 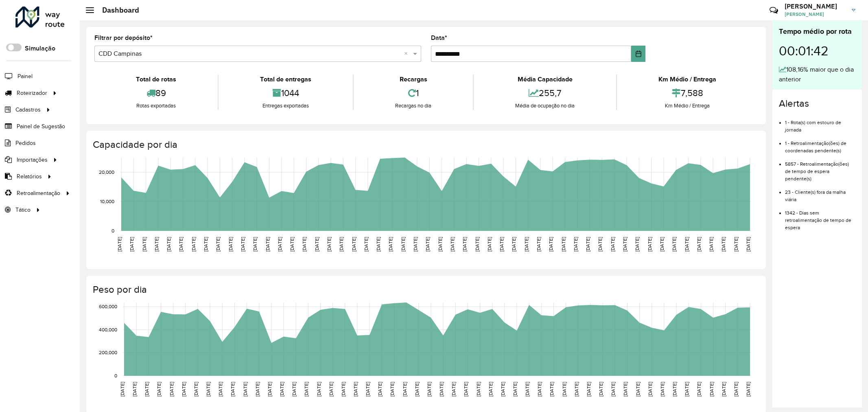 What do you see at coordinates (108, 307) in the screenshot?
I see `text: 600,000` at bounding box center [108, 307].